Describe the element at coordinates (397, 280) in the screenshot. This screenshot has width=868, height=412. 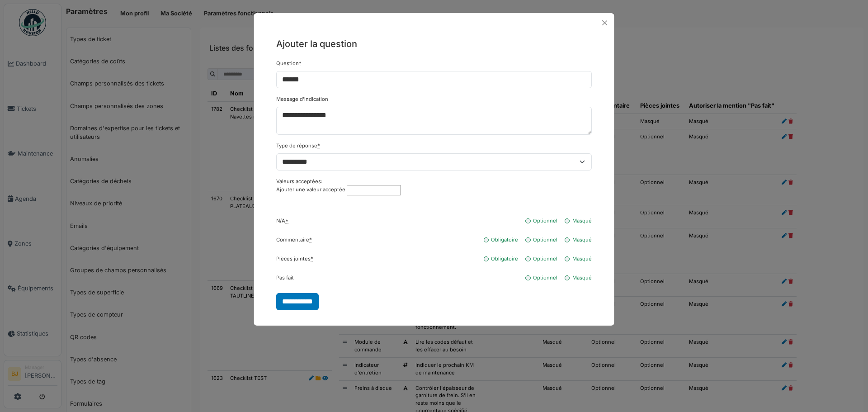
I see `legend: Pas fait` at that location.